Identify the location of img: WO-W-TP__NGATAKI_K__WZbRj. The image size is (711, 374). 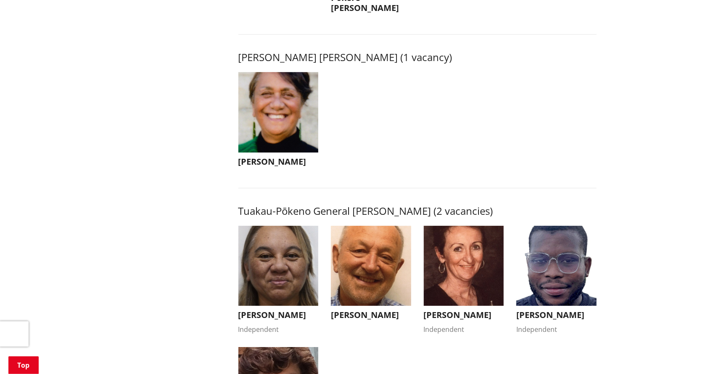
(278, 265).